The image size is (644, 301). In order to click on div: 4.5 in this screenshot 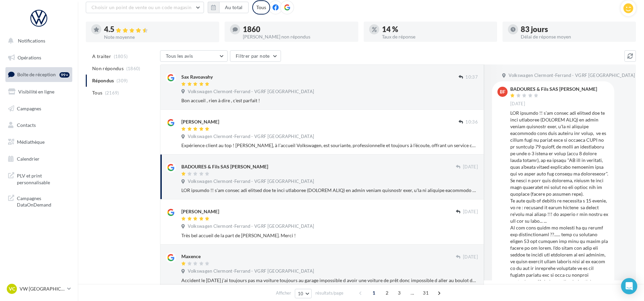, I will do `click(159, 30)`.